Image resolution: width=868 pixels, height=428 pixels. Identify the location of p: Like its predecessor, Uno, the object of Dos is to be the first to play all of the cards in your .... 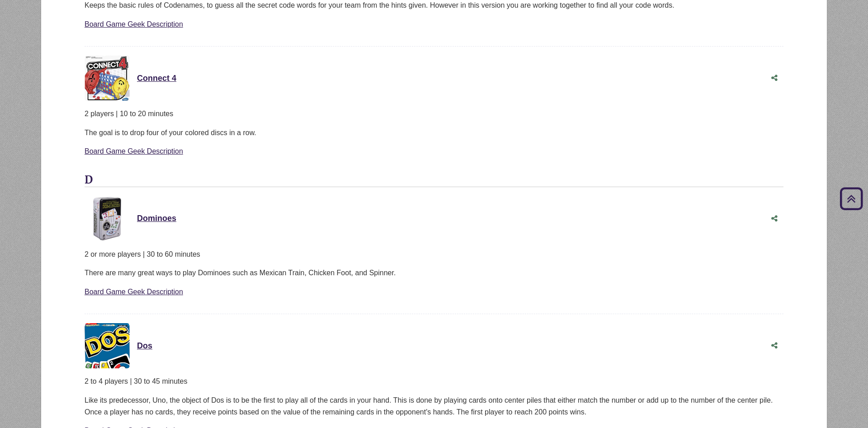
(434, 406).